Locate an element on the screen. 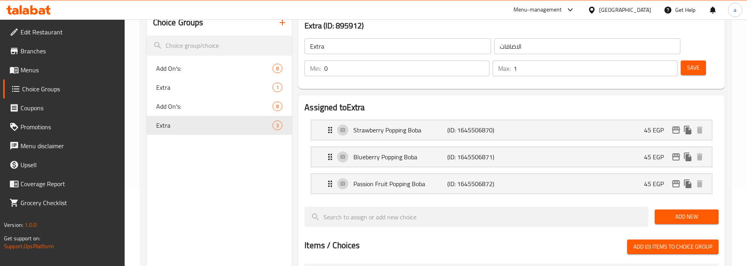 Image resolution: width=747 pixels, height=266 pixels. a: Menus is located at coordinates (64, 70).